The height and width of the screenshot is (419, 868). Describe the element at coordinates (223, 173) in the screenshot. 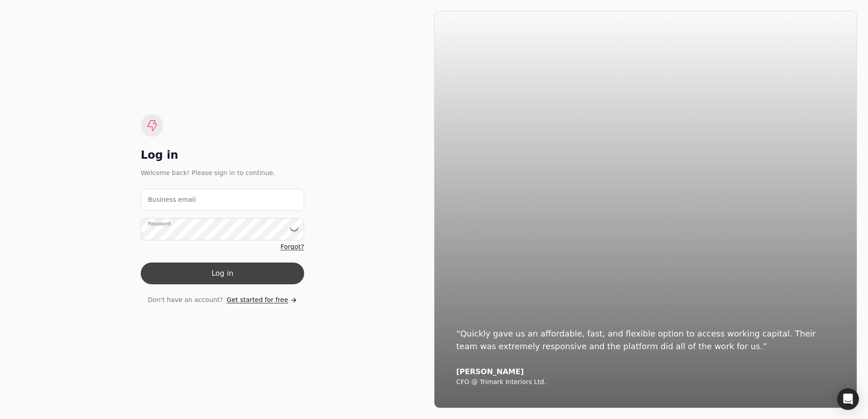

I see `div: Welcome back! Please sign in to continue.` at that location.